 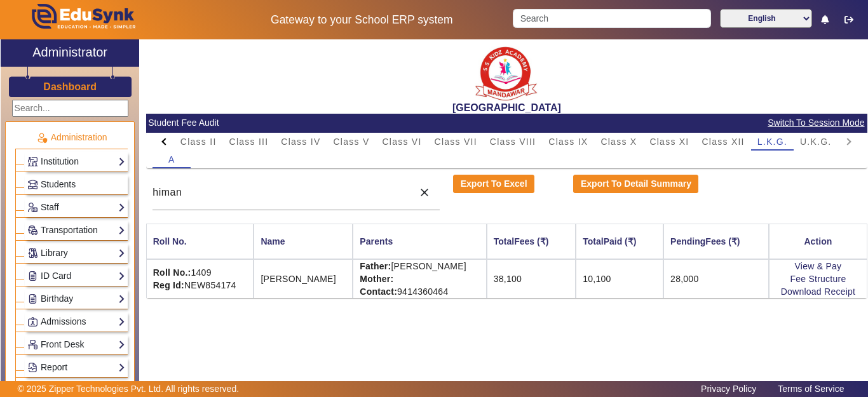 I want to click on p: © 2025 Zipper Technologies Pvt. Ltd. All rights reserved., so click(x=128, y=388).